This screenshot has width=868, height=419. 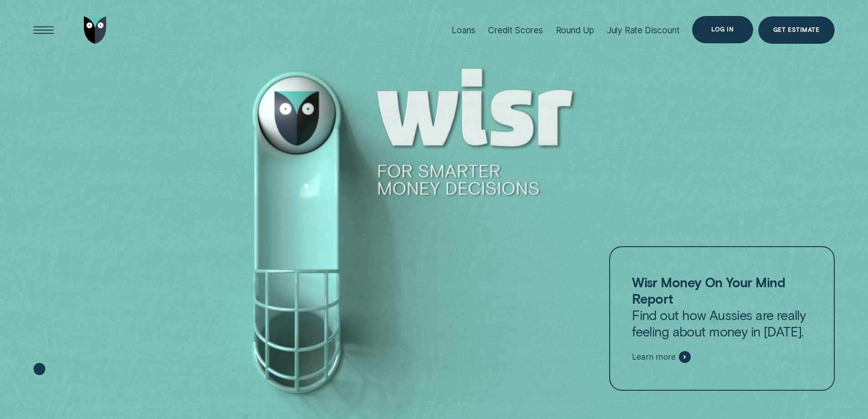 I want to click on span: Learn more, so click(x=653, y=357).